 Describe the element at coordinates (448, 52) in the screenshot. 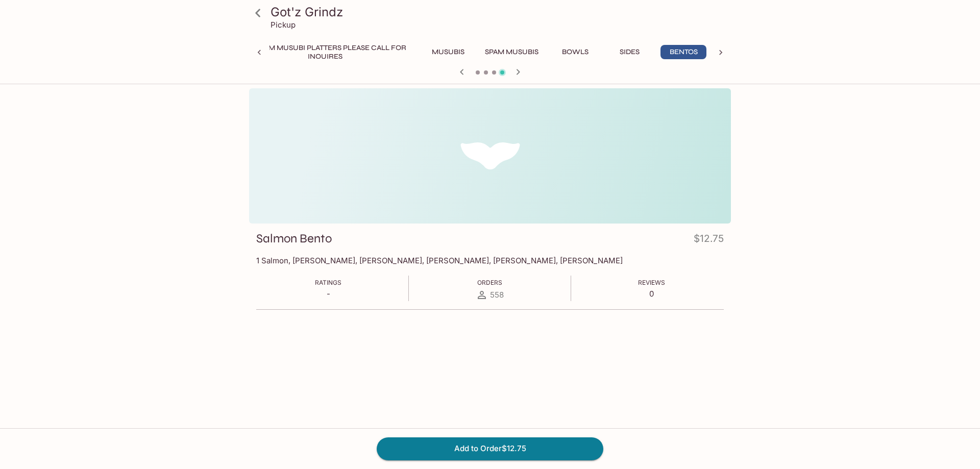

I see `button: Musubis` at that location.